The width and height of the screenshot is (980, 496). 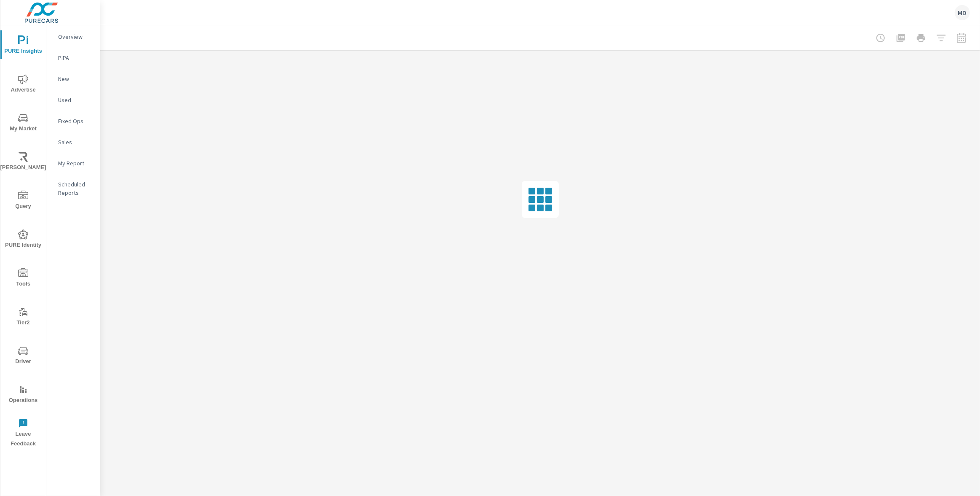 What do you see at coordinates (73, 100) in the screenshot?
I see `div: Used` at bounding box center [73, 100].